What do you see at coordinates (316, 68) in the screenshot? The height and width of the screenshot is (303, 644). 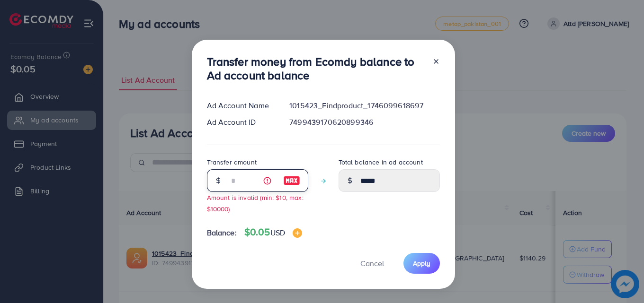 I see `h3: Transfer money from Ecomdy balance to Ad account balance` at bounding box center [316, 68].